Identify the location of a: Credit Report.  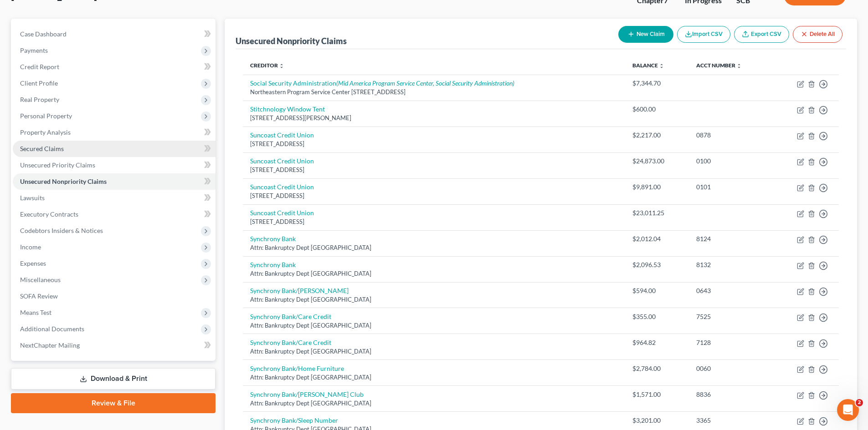
(114, 67).